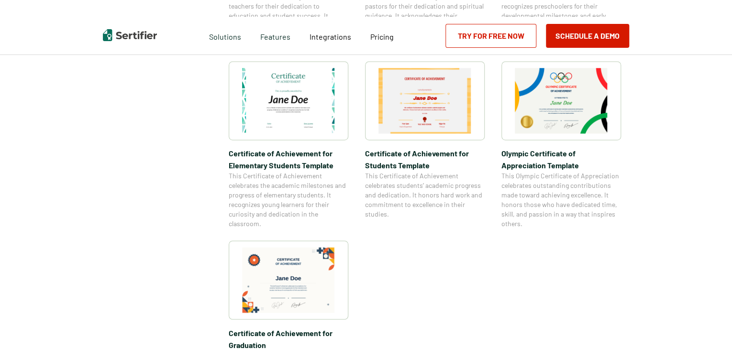 Image resolution: width=732 pixels, height=349 pixels. Describe the element at coordinates (225, 35) in the screenshot. I see `span: Solutions` at that location.